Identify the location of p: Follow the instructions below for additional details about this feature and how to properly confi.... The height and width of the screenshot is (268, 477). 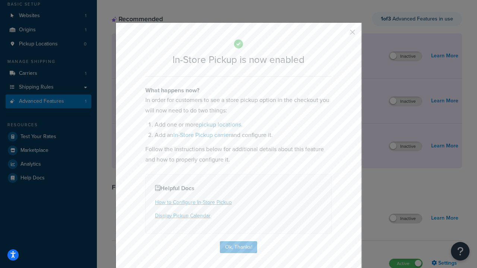
(238, 155).